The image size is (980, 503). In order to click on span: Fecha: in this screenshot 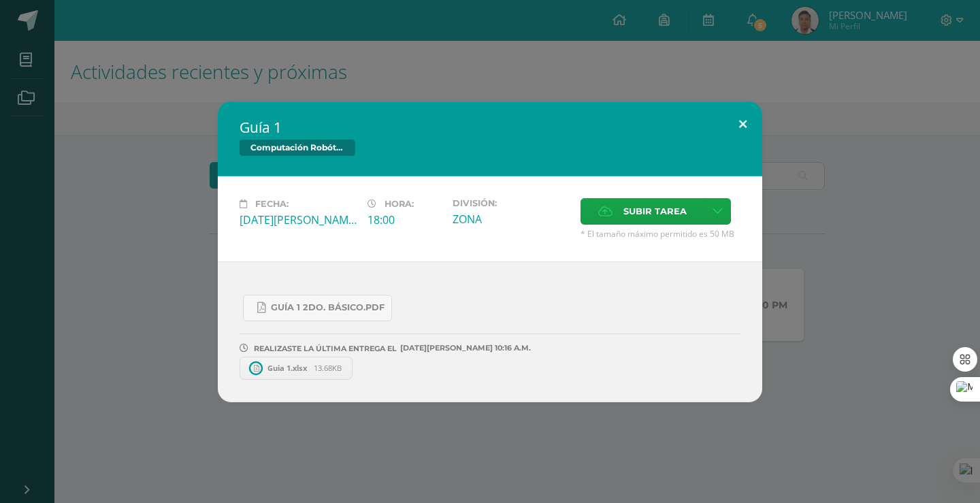, I will do `click(271, 203)`.